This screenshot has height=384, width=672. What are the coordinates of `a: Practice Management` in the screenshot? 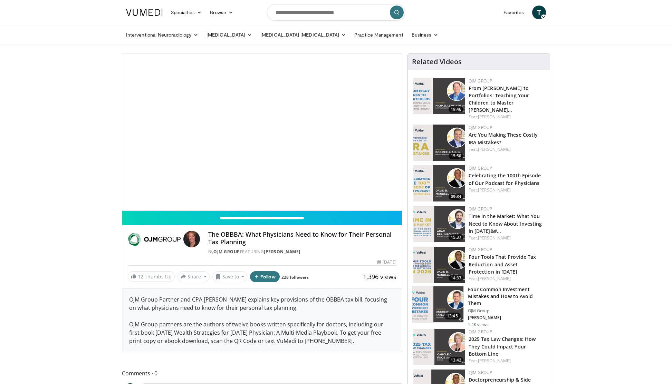 It's located at (378, 35).